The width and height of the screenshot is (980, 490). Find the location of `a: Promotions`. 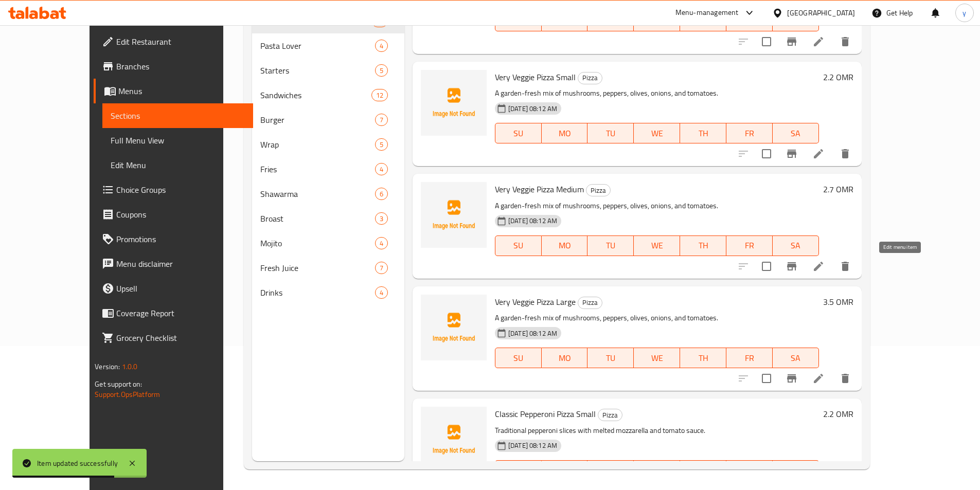

a: Promotions is located at coordinates (173, 239).